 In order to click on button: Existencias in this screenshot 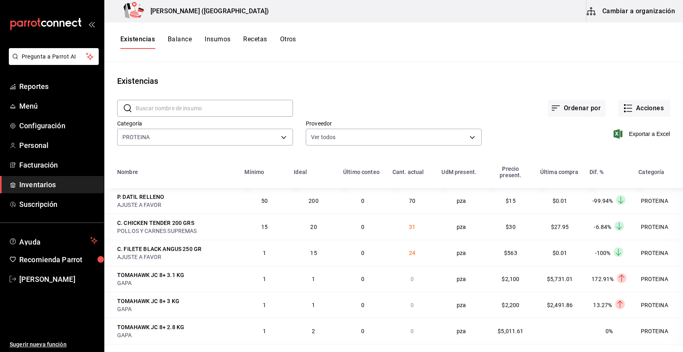, I will do `click(138, 42)`.